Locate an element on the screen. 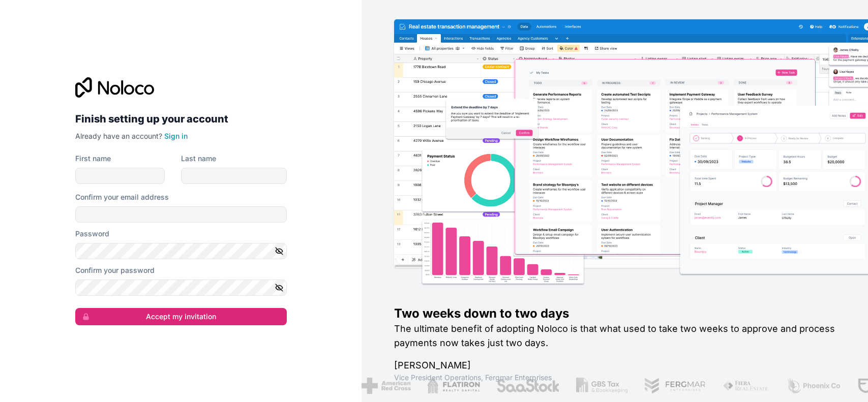 Image resolution: width=868 pixels, height=402 pixels. input: Password is located at coordinates (181, 251).